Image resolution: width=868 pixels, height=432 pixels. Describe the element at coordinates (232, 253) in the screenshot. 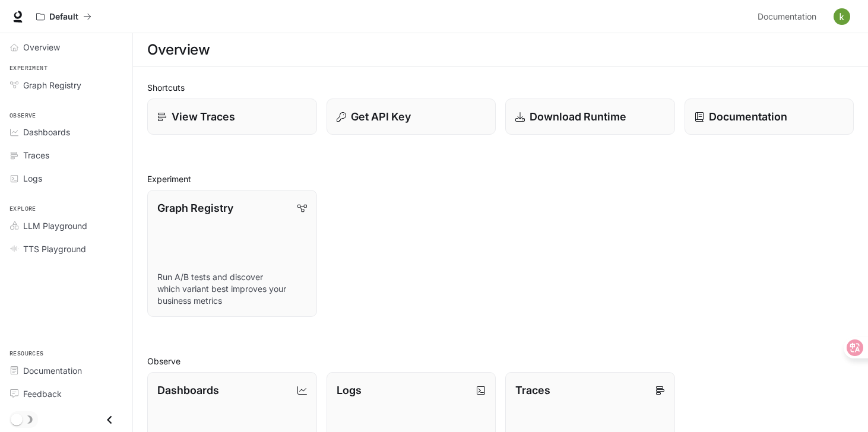

I see `a: Graph RegistryRun A/B tests and discover which variant best improves your business metrics` at that location.